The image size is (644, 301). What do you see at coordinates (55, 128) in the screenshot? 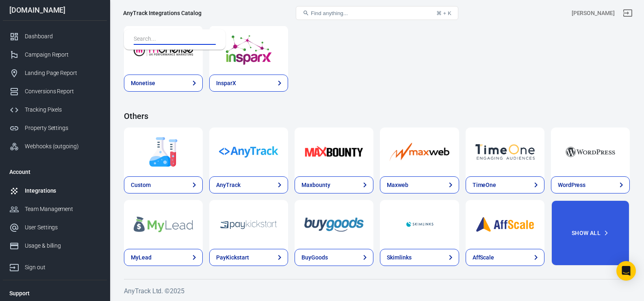
I see `a: Property Settings` at bounding box center [55, 128].